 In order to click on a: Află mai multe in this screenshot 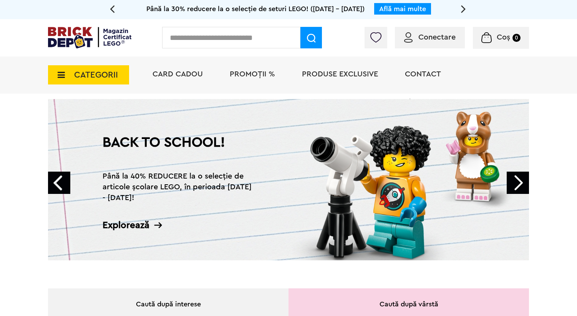, I will do `click(403, 9)`.